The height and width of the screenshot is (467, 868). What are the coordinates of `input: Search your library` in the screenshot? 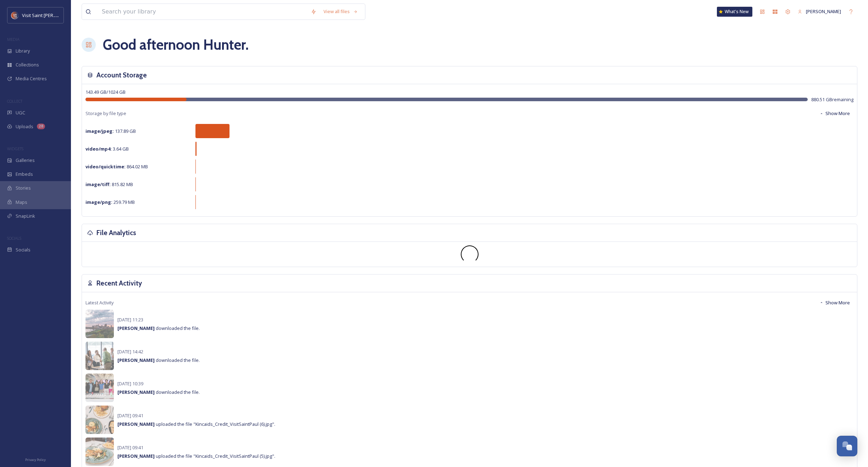 It's located at (203, 12).